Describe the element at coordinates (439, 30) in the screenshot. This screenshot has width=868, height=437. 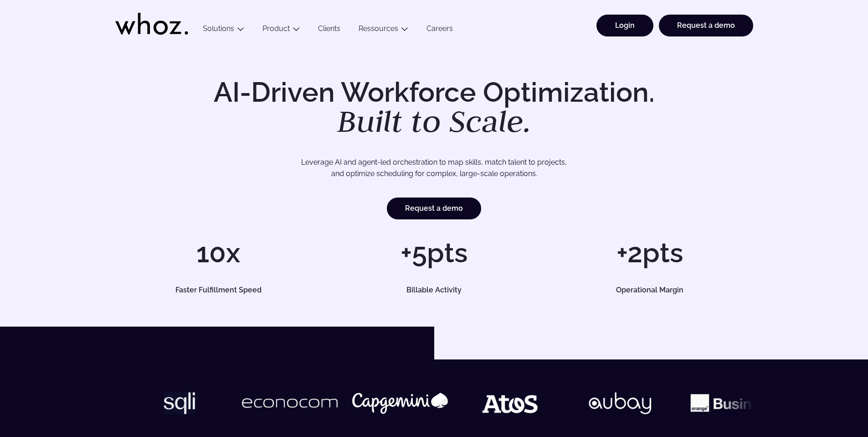
I see `a: Careers` at that location.